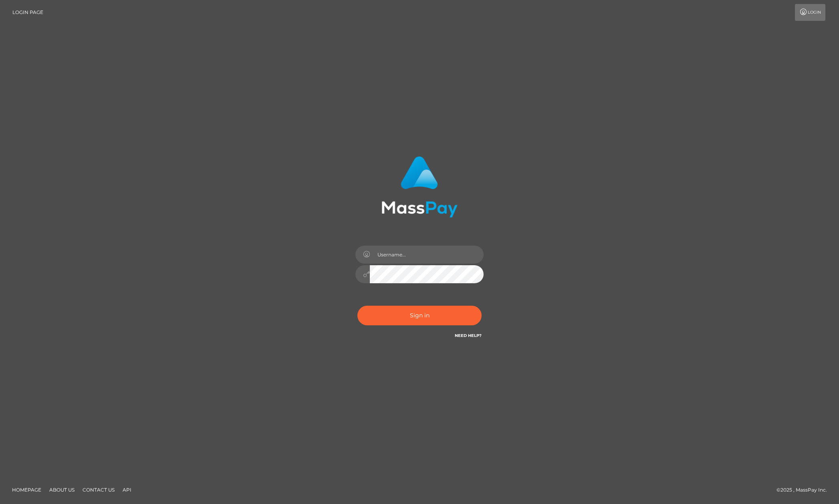 Image resolution: width=839 pixels, height=504 pixels. I want to click on div: © 2025 , MassPay Inc., so click(804, 490).